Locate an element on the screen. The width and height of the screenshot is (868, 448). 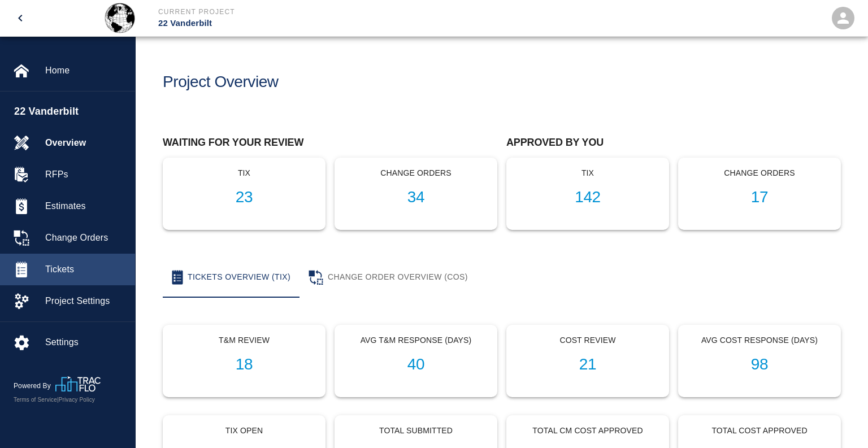
h1: 18 is located at coordinates (244, 364).